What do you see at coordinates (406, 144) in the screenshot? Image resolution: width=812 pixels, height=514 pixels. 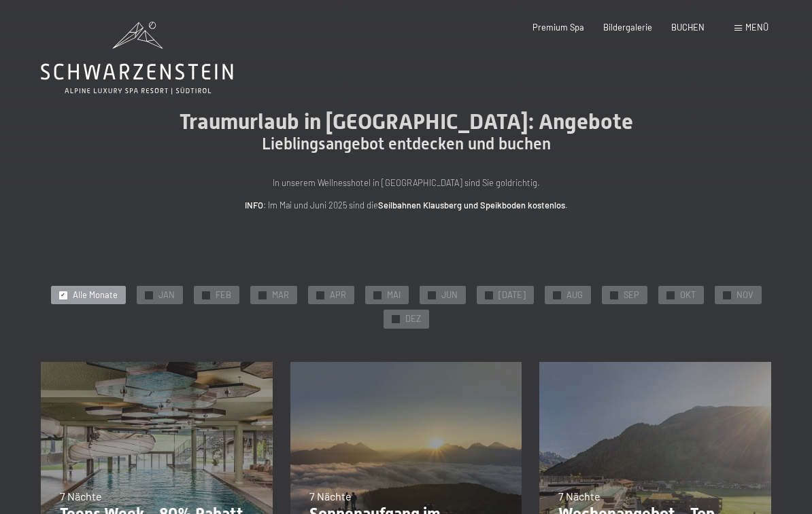 I see `span: Lieblingsangebot entdecken und buchen` at bounding box center [406, 144].